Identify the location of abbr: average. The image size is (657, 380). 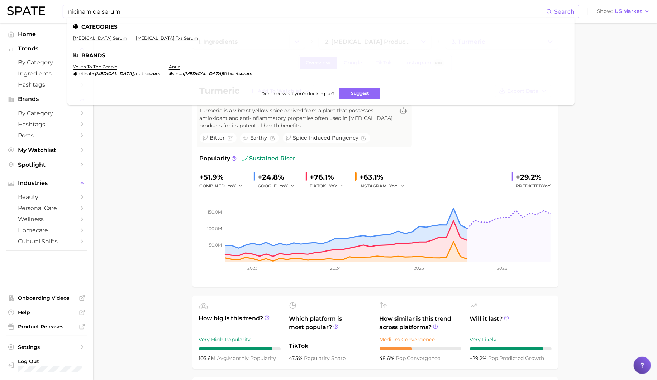
(222, 359).